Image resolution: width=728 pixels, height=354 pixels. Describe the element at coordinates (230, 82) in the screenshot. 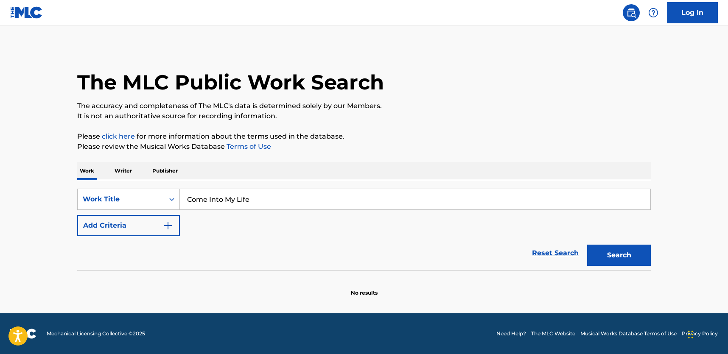

I see `h1: The MLC Public Work Search` at that location.